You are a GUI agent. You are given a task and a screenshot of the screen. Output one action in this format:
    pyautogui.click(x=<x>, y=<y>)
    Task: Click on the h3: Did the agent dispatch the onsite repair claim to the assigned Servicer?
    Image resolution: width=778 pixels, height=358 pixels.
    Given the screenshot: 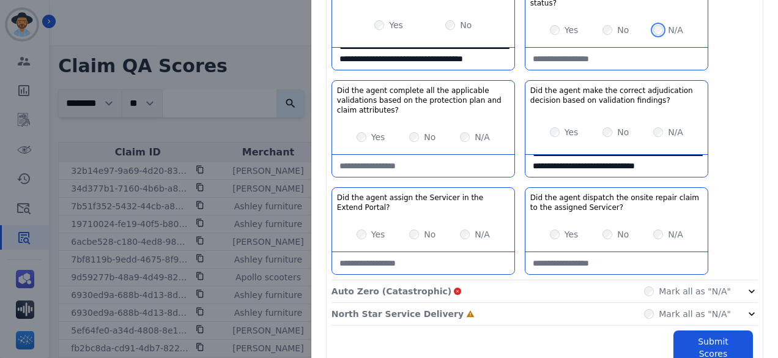 What is the action you would take?
    pyautogui.click(x=617, y=203)
    